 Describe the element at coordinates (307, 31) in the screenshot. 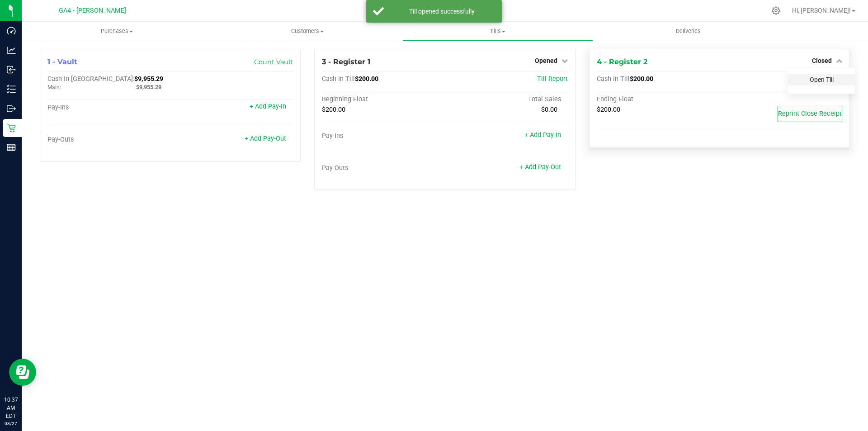

I see `a: Customers` at that location.